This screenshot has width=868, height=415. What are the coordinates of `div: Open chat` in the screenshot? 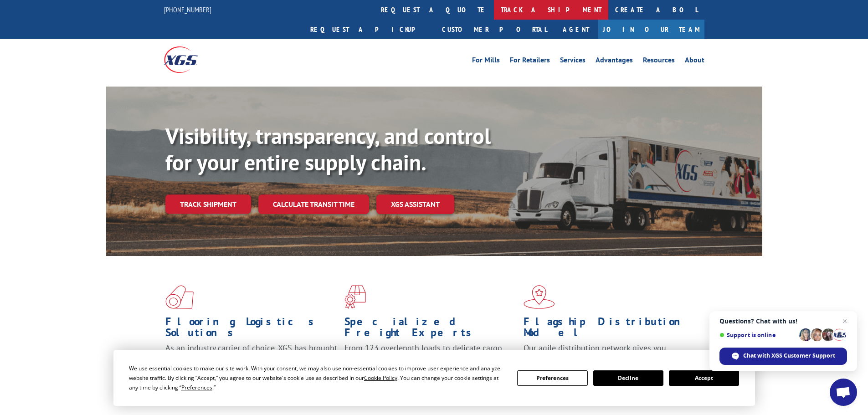 It's located at (843, 393).